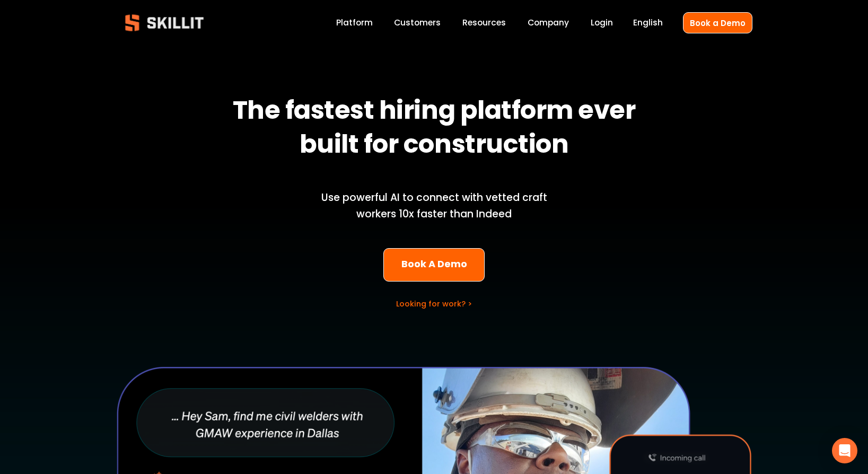 This screenshot has height=474, width=868. What do you see at coordinates (434, 205) in the screenshot?
I see `p: Use powerful AI to connect with vetted craft workers 10x faster than Indeed` at bounding box center [434, 205].